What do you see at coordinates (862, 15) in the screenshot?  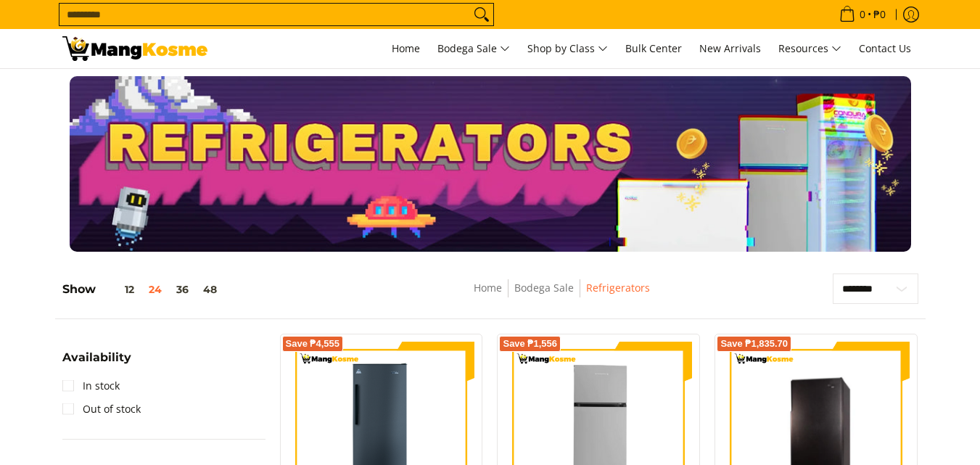 I see `span: 0` at bounding box center [862, 15].